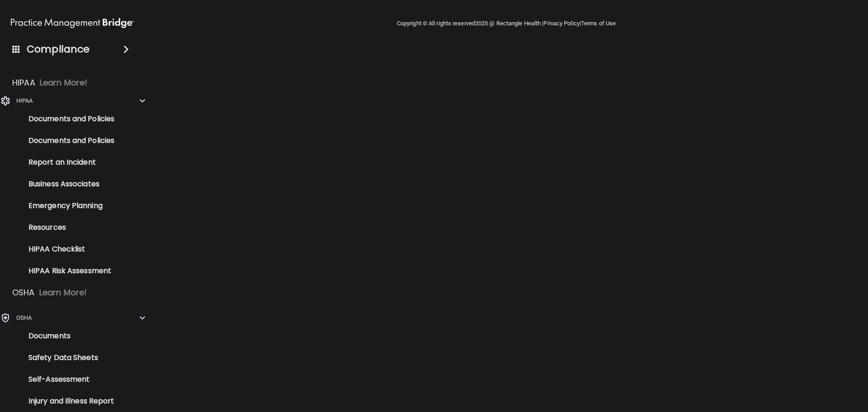  What do you see at coordinates (67, 271) in the screenshot?
I see `p: HIPAA Risk Assessment` at bounding box center [67, 271].